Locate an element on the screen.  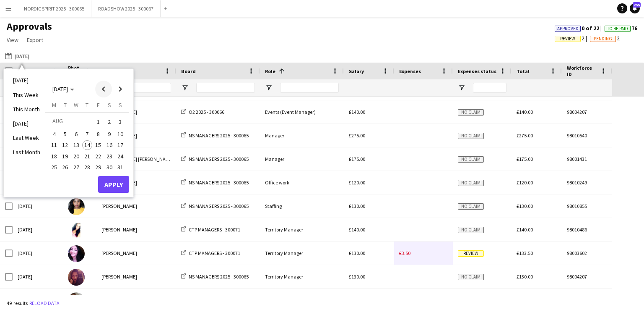
button: 28-08-2025 is located at coordinates (87, 167).